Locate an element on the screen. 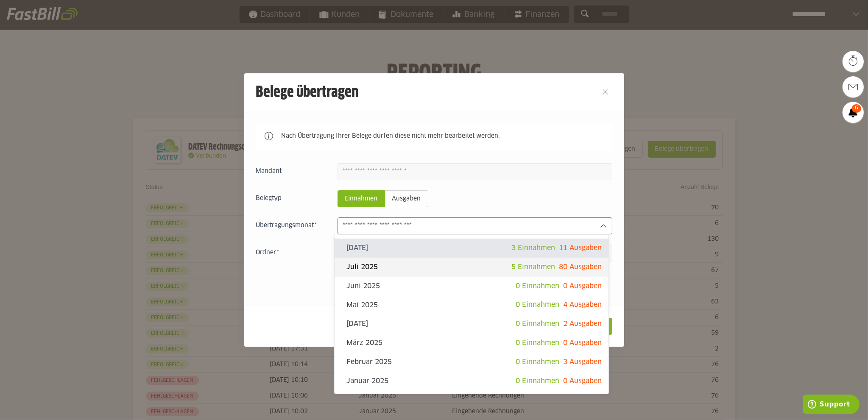  sl-radio-button: Einnahmen is located at coordinates (361, 198).